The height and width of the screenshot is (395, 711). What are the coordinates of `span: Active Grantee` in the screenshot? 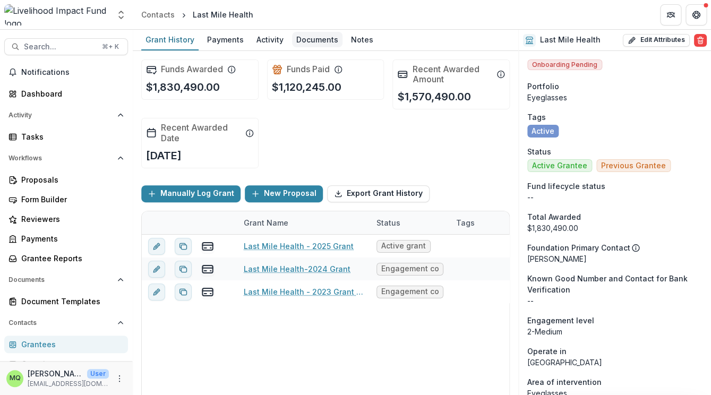 It's located at (559, 166).